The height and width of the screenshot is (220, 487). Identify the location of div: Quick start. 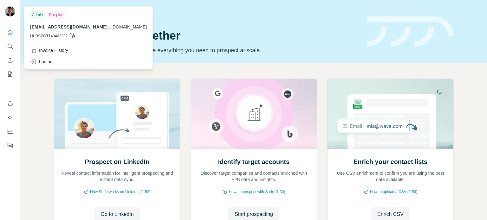
(207, 15).